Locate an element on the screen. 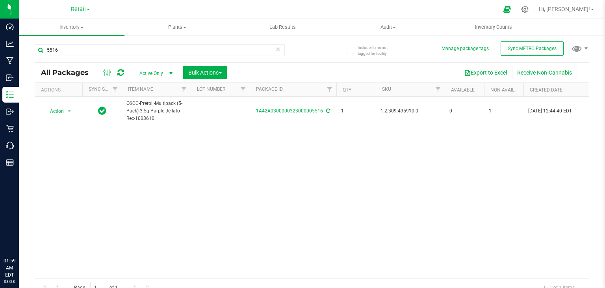 This screenshot has width=605, height=288. a: Lab Results is located at coordinates (283, 27).